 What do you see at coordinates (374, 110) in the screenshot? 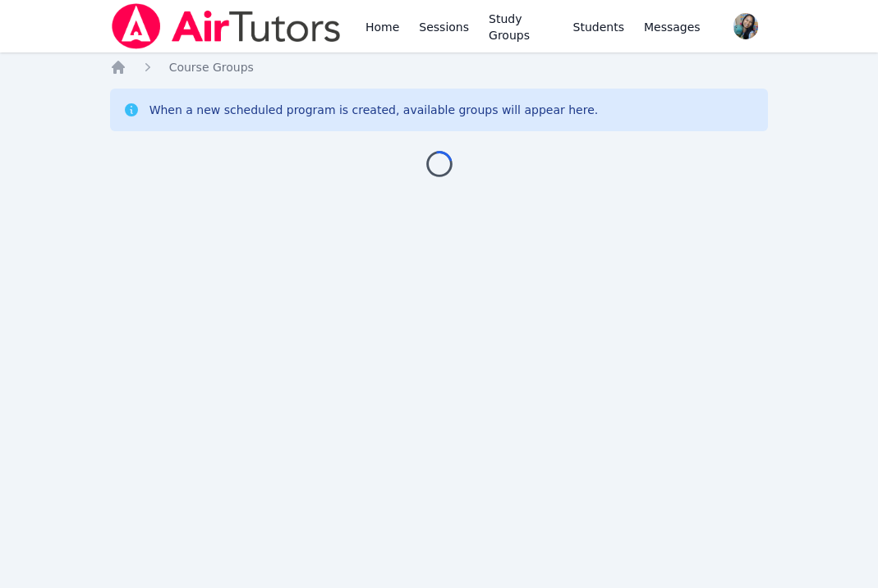
I see `div: When a new scheduled program is created, available groups will appear here.` at bounding box center [374, 110].